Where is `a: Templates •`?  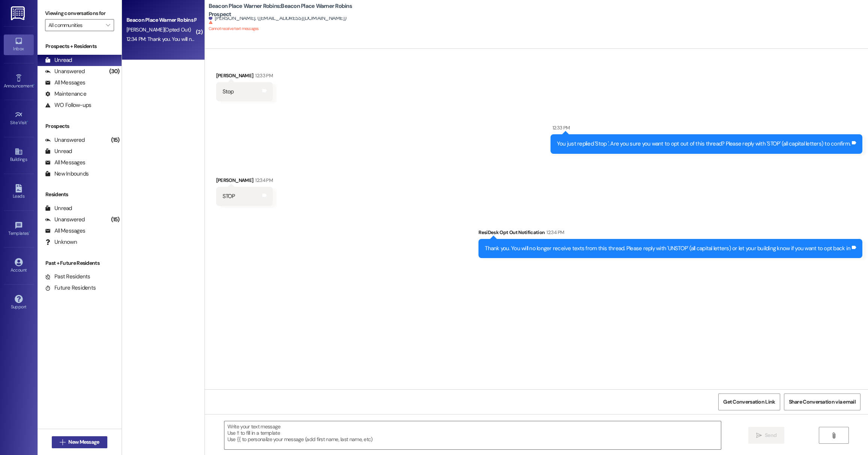 a: Templates • is located at coordinates (19, 230).